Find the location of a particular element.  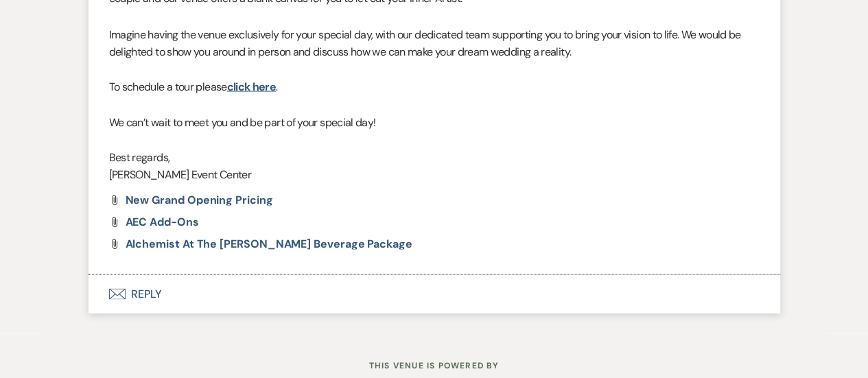

span: Imagine having the venue exclusively for your special day, with our dedicated team supporting you... is located at coordinates (425, 43).